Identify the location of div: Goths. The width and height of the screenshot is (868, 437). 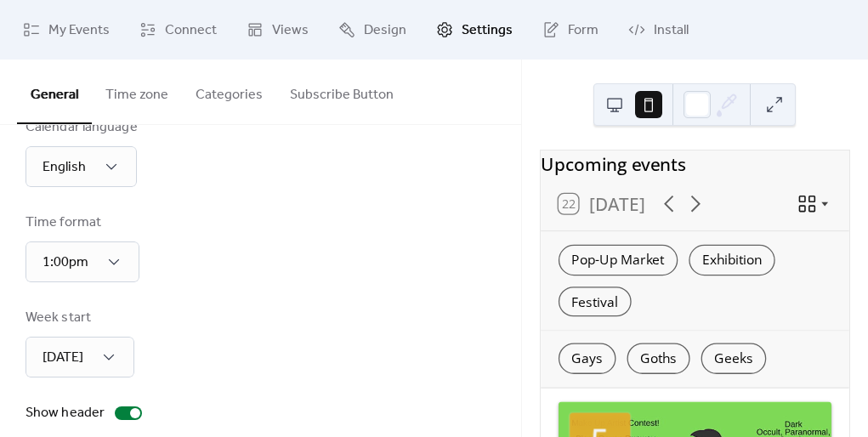
(658, 359).